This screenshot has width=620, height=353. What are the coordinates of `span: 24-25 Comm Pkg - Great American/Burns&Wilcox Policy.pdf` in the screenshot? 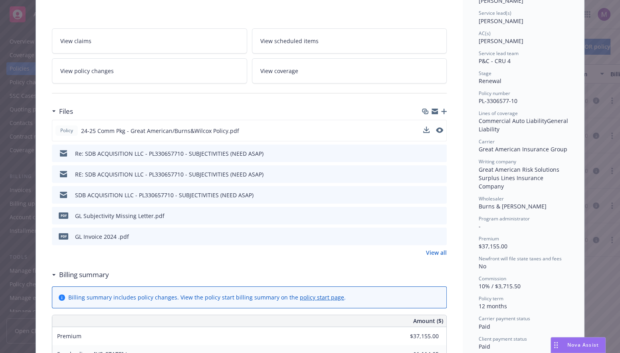 It's located at (160, 131).